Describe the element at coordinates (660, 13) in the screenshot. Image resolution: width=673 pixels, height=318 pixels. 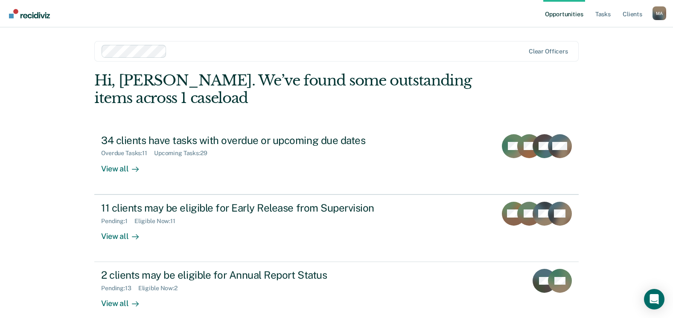
I see `div: M A` at that location.